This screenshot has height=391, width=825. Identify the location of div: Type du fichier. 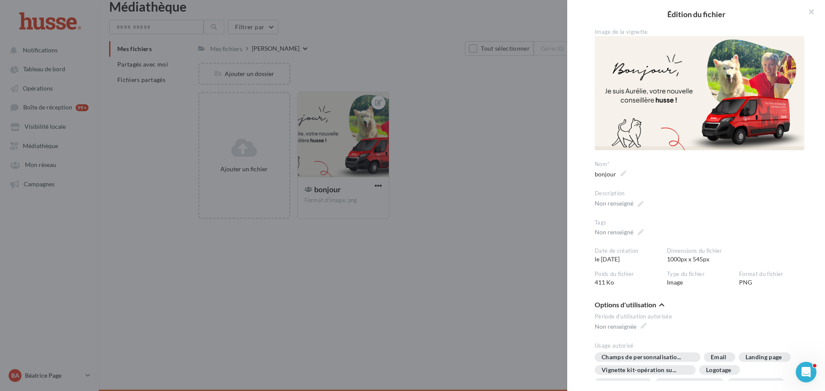
(700, 275).